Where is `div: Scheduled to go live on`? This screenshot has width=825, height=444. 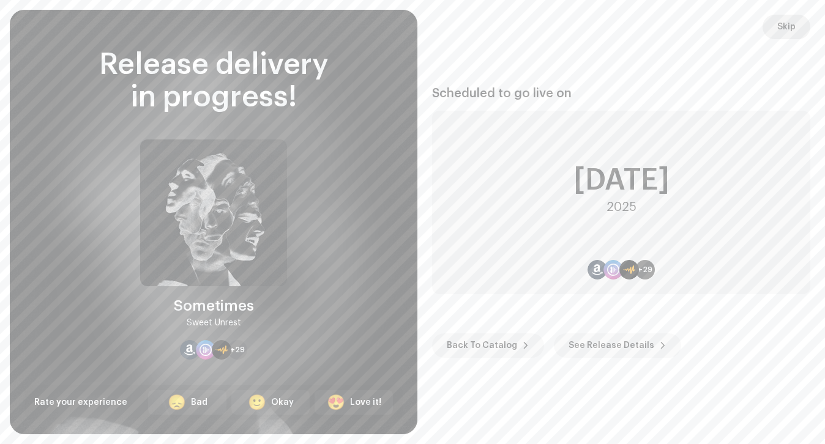
div: Scheduled to go live on is located at coordinates (621, 94).